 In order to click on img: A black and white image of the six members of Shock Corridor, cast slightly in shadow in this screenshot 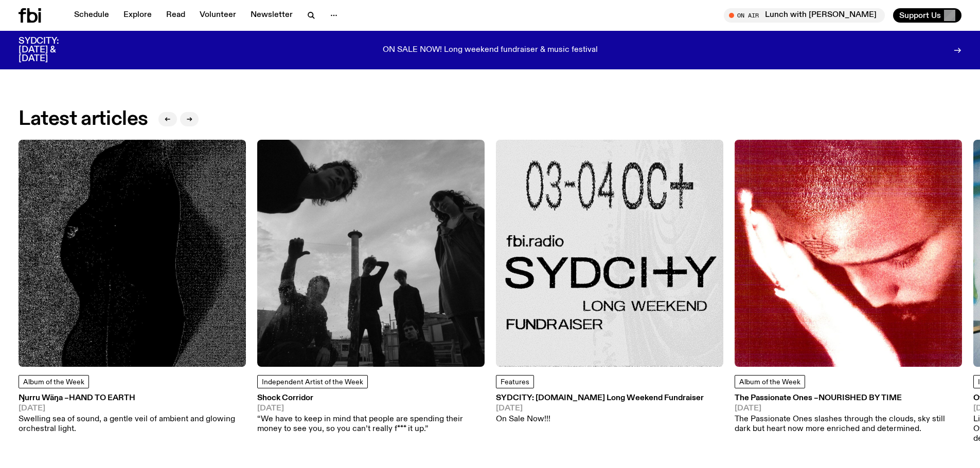, I will do `click(371, 254)`.